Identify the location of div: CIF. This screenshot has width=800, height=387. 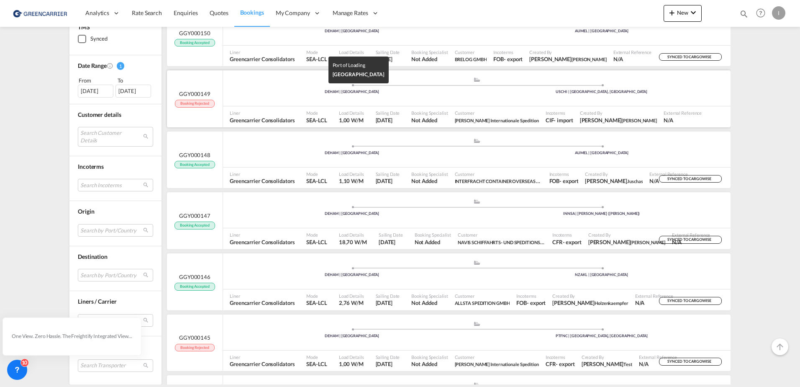
(550, 120).